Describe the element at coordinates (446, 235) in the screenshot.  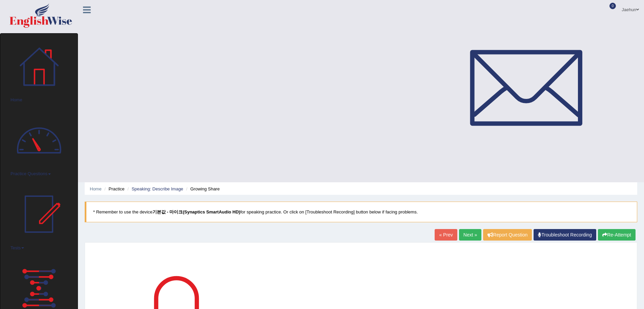
I see `a: « Prev` at that location.